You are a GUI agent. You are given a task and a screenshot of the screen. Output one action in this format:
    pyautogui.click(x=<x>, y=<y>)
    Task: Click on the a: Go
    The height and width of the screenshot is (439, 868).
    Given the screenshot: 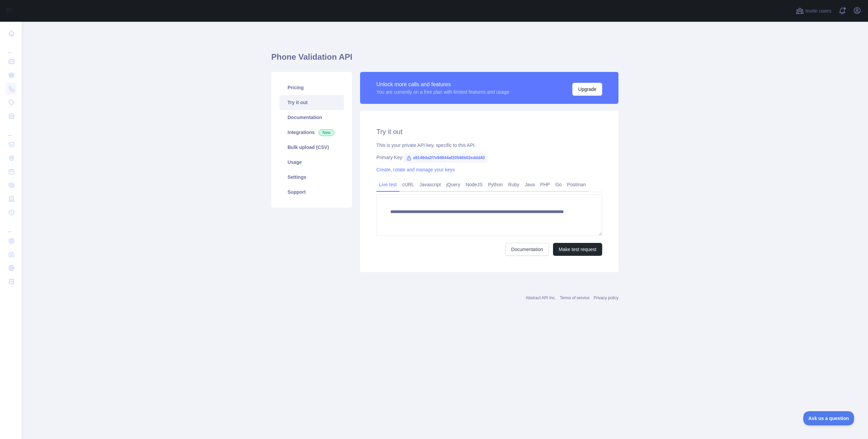 What is the action you would take?
    pyautogui.click(x=558, y=184)
    